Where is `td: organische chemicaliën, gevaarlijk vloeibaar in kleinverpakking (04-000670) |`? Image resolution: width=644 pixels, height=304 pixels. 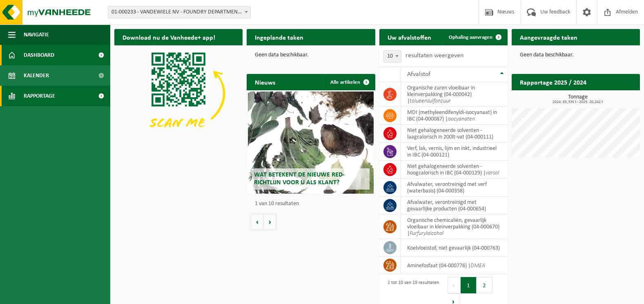 td: organische chemicaliën, gevaarlijk vloeibaar in kleinverpakking (04-000670) | is located at coordinates (454, 227).